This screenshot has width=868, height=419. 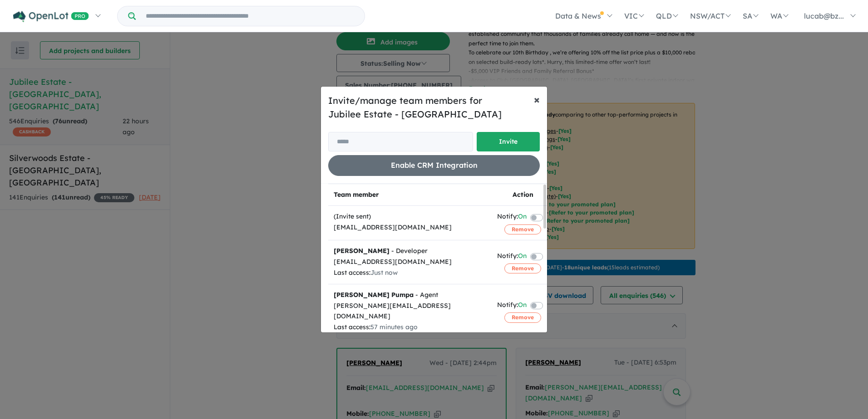 I want to click on div: - Developer, so click(x=410, y=251).